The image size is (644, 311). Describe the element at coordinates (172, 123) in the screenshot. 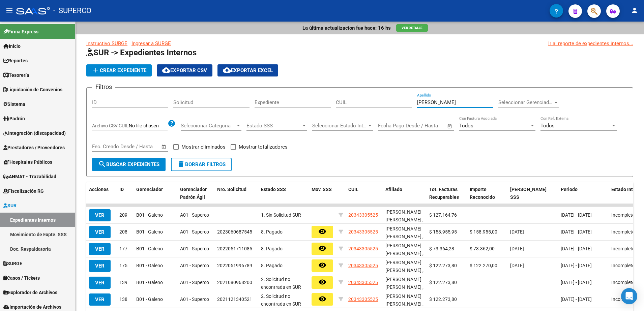

I see `mat-icon: help` at that location.